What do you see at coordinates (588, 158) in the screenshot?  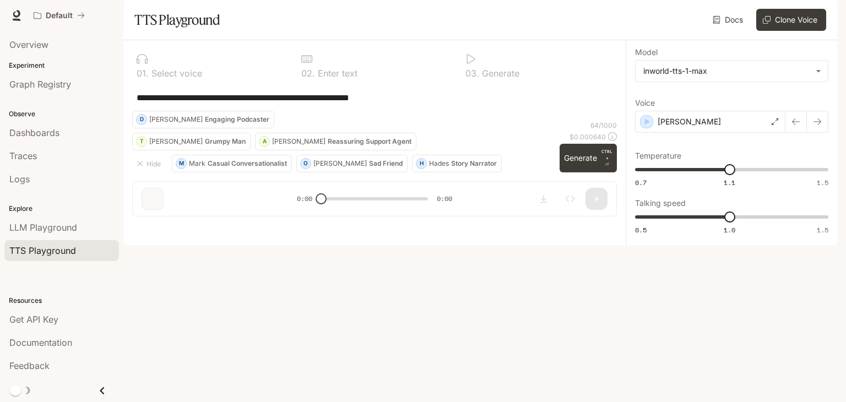 I see `button: GenerateCTRL +⏎` at bounding box center [588, 158].